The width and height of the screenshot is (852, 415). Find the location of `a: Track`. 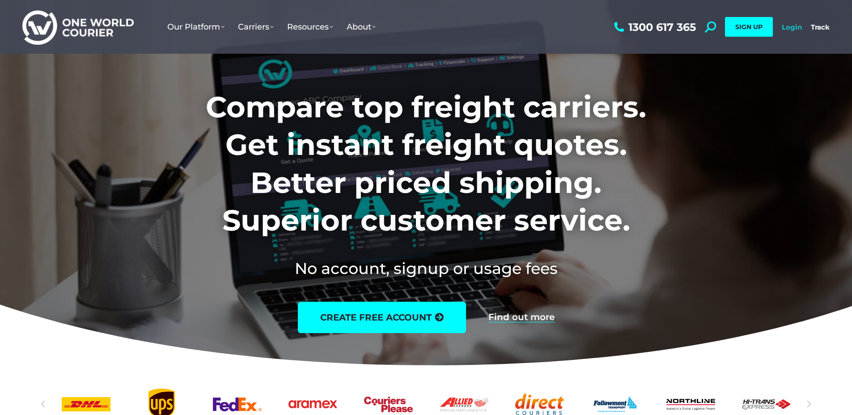

a: Track is located at coordinates (820, 27).